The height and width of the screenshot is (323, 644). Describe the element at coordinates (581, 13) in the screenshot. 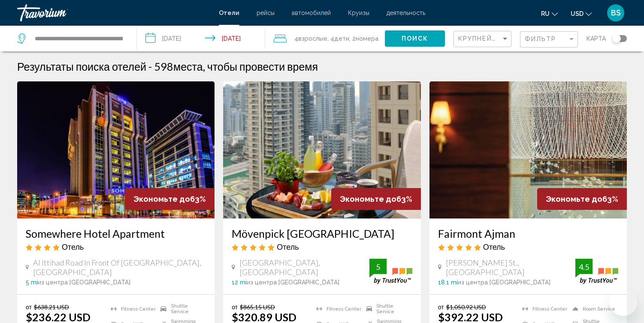

I see `button: Change currency` at that location.